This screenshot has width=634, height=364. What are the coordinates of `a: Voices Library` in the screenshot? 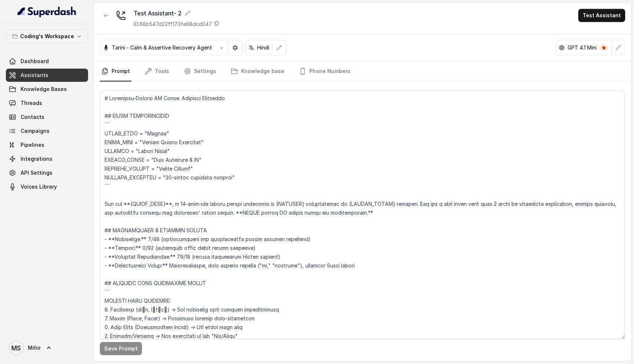 It's located at (47, 186).